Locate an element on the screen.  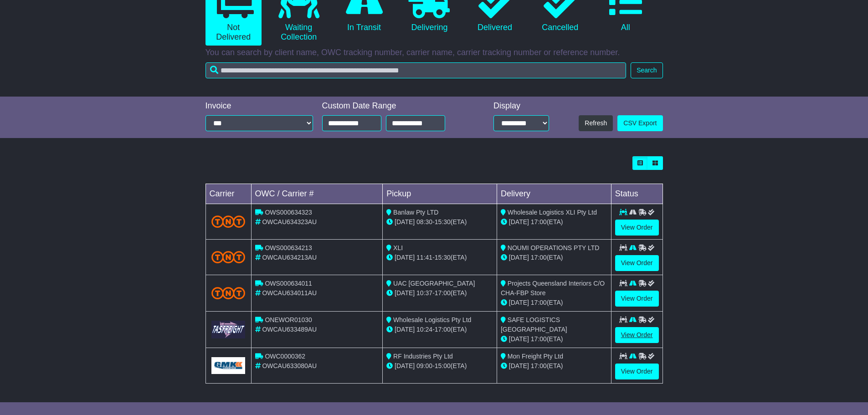
span: Banlaw Pty LTD is located at coordinates (416, 212).